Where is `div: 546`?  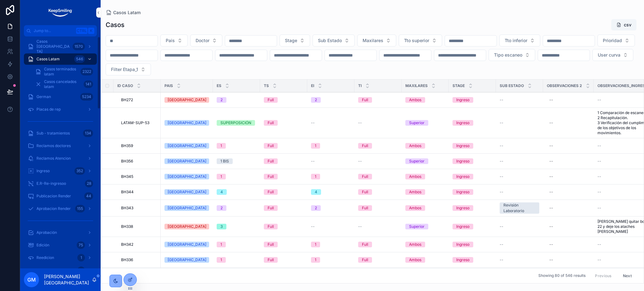
div: 546 is located at coordinates (79, 59).